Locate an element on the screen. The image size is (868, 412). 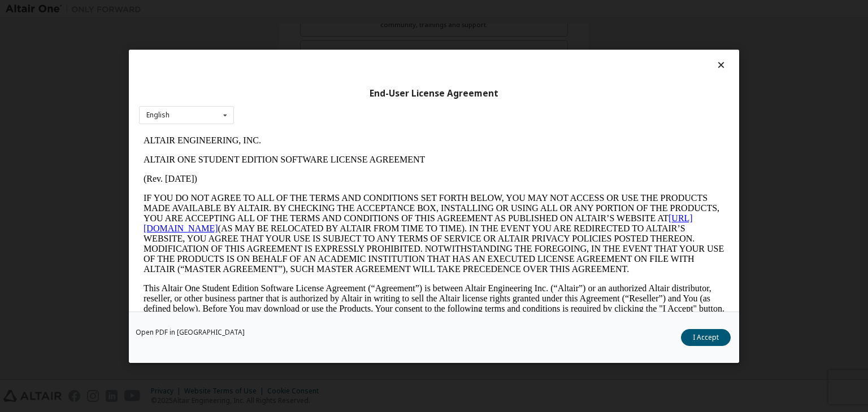
p: ALTAIR ONE STUDENT EDITION SOFTWARE LICENSE AGREEMENT is located at coordinates (295, 29).